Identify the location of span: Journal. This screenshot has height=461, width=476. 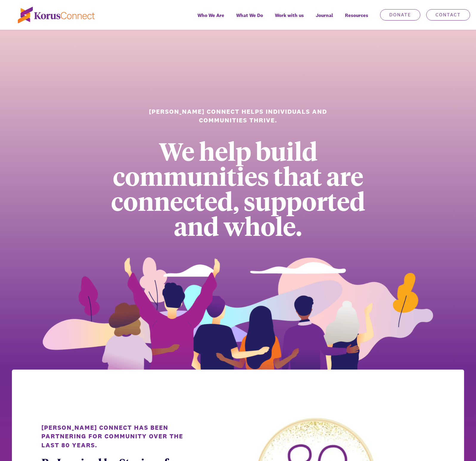
(324, 15).